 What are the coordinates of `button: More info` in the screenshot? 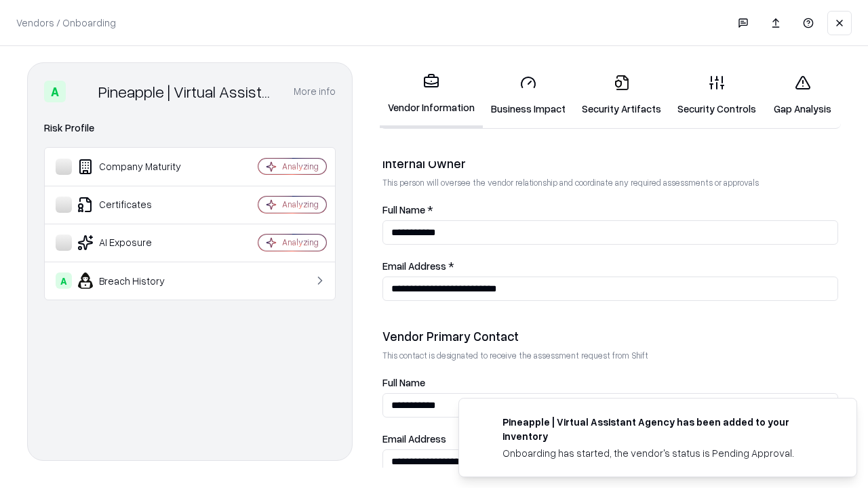 It's located at (315, 91).